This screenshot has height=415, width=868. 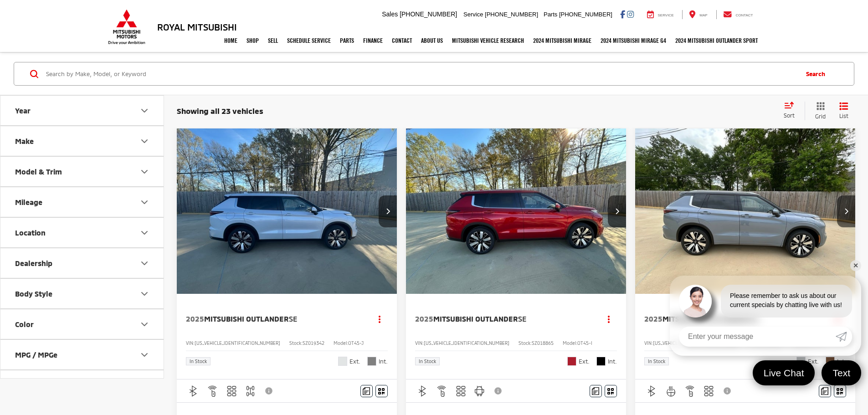 I want to click on span: dropdown dots, so click(x=609, y=319).